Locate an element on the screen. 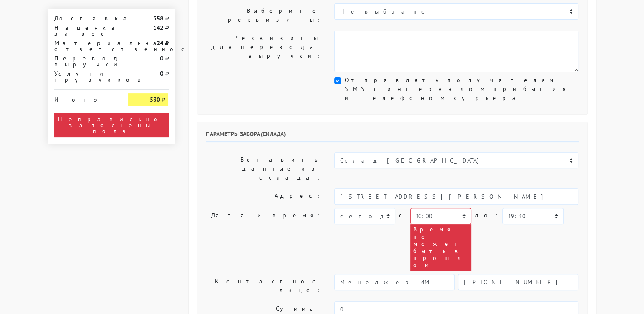 The image size is (644, 314). div: Материальная ответственность is located at coordinates (85, 46).